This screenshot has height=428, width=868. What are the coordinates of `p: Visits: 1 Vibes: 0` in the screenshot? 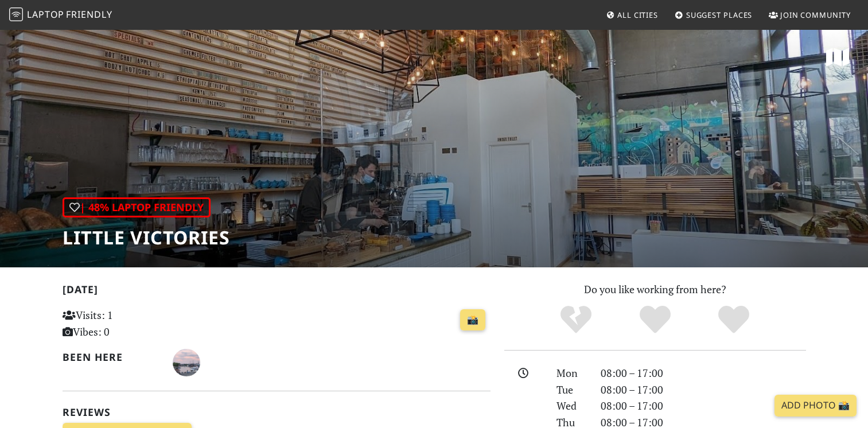 It's located at (129, 323).